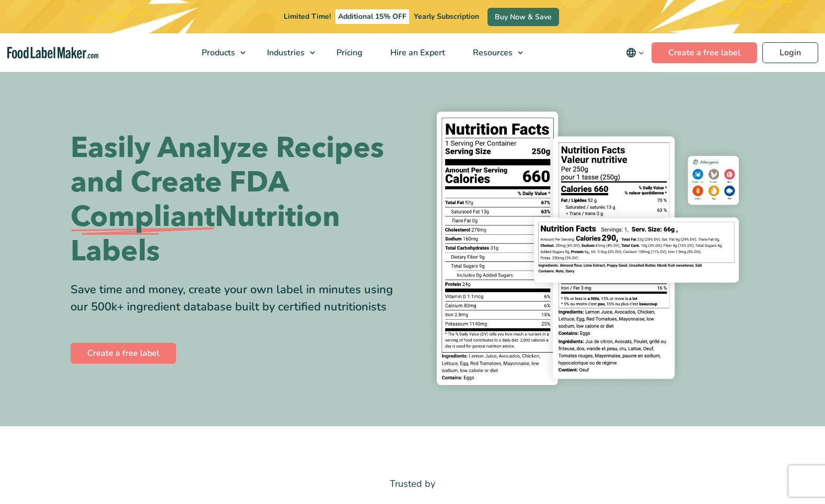 This screenshot has height=504, width=825. What do you see at coordinates (789, 53) in the screenshot?
I see `a: Login` at bounding box center [789, 53].